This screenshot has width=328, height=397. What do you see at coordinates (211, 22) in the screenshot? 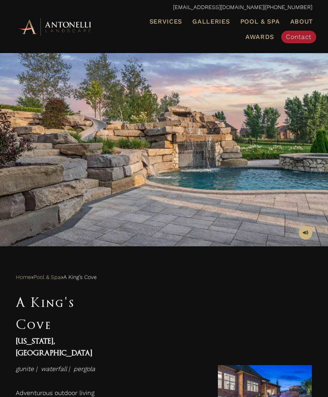
I see `a: Galleries` at bounding box center [211, 22].